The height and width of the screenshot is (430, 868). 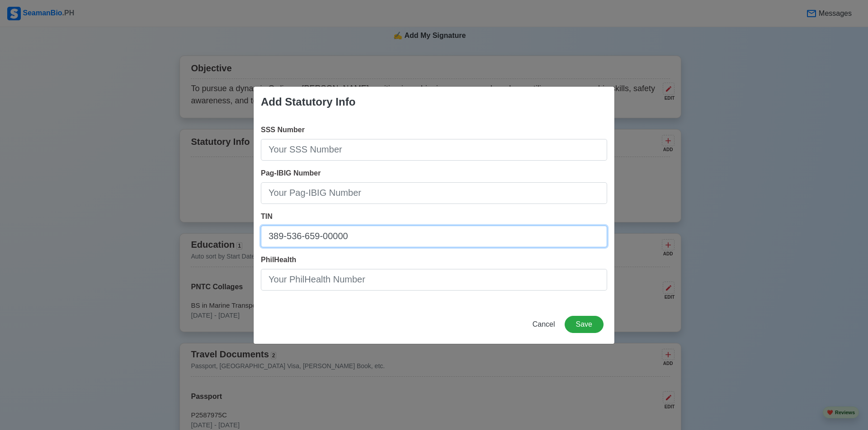 What do you see at coordinates (282, 130) in the screenshot?
I see `span: SSS Number` at bounding box center [282, 130].